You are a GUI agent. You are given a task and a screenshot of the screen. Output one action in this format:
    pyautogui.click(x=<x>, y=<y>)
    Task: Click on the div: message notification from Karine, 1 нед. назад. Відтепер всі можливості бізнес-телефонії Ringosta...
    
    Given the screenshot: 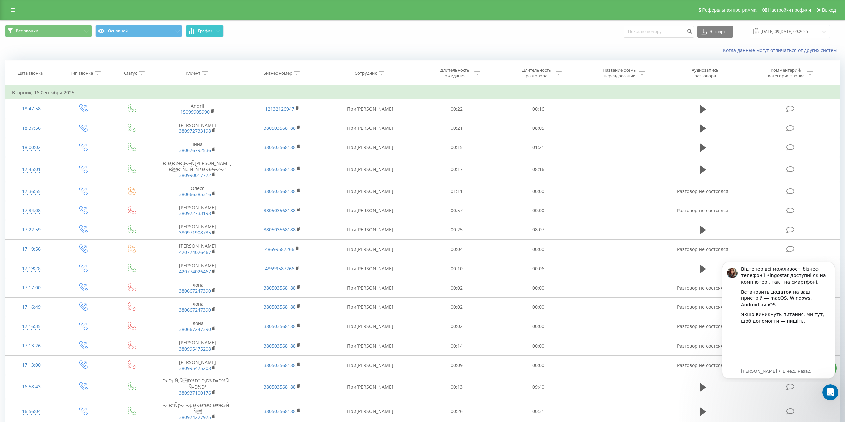 What is the action you would take?
    pyautogui.click(x=66, y=64)
    